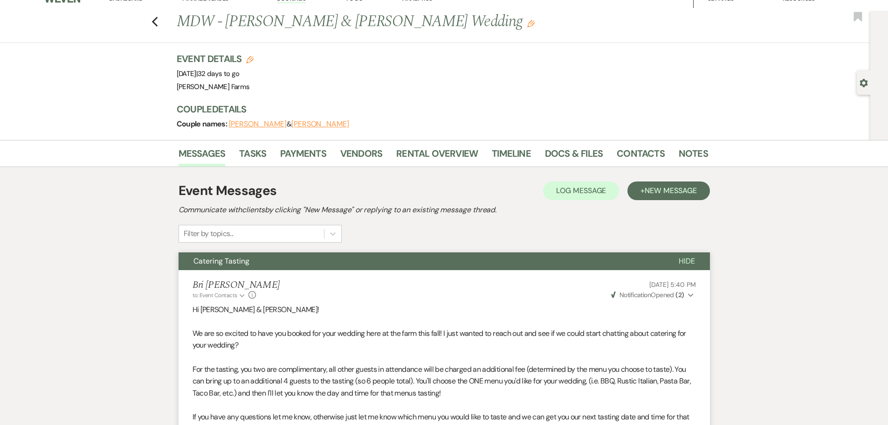 The width and height of the screenshot is (888, 425). What do you see at coordinates (671, 190) in the screenshot?
I see `span: New Message` at bounding box center [671, 190].